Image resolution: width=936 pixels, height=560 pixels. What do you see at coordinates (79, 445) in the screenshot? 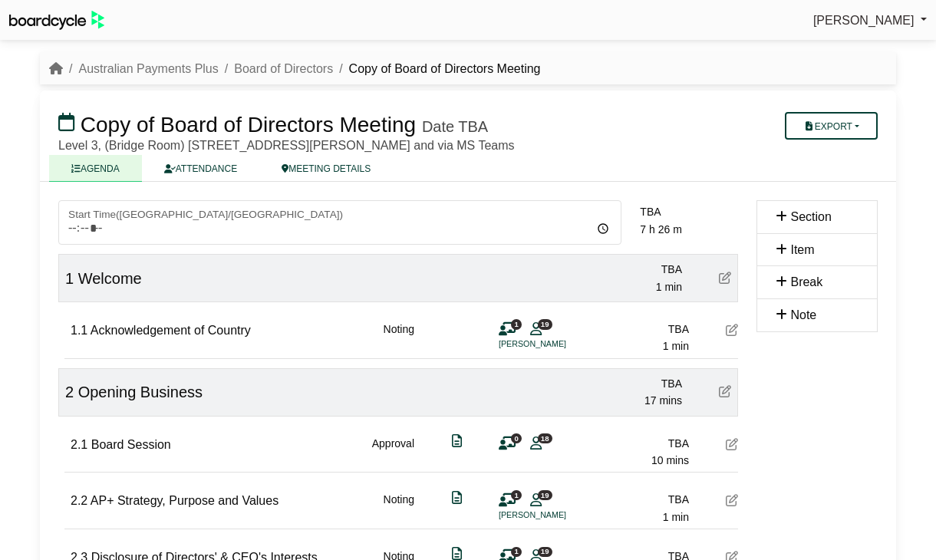
I see `span: 2.1` at bounding box center [79, 445].